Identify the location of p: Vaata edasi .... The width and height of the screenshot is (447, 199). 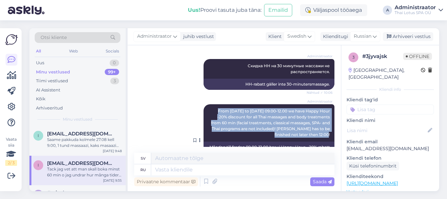
(390, 192).